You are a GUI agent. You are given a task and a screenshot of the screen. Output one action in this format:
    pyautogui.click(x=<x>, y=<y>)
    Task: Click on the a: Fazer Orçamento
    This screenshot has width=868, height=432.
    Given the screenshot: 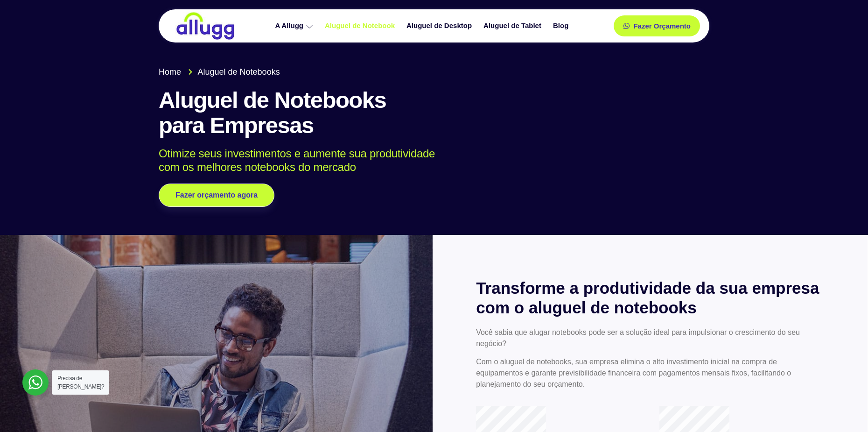 What is the action you would take?
    pyautogui.click(x=657, y=26)
    